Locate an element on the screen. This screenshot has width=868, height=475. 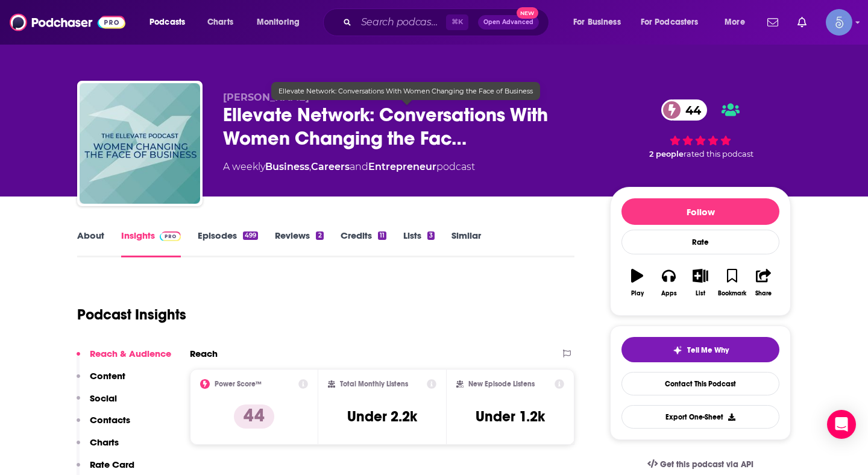
a: 44 is located at coordinates (684, 110).